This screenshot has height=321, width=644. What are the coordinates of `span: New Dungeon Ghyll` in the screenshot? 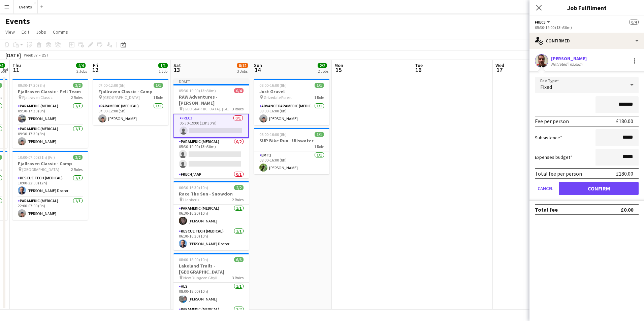 It's located at (200, 278).